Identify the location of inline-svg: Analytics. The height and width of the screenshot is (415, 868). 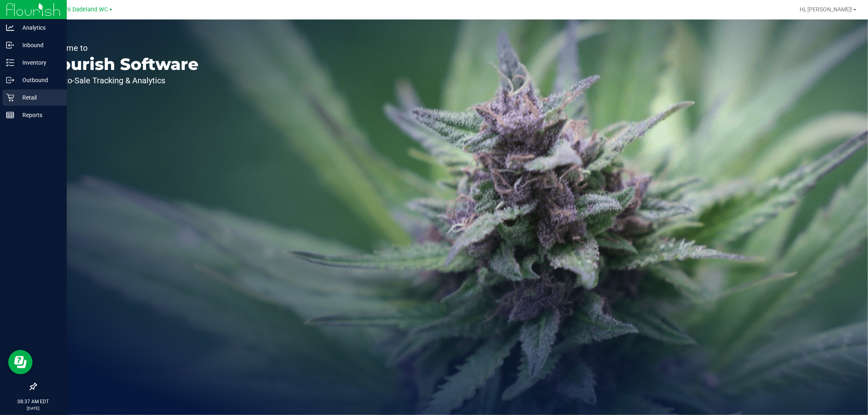
(10, 27).